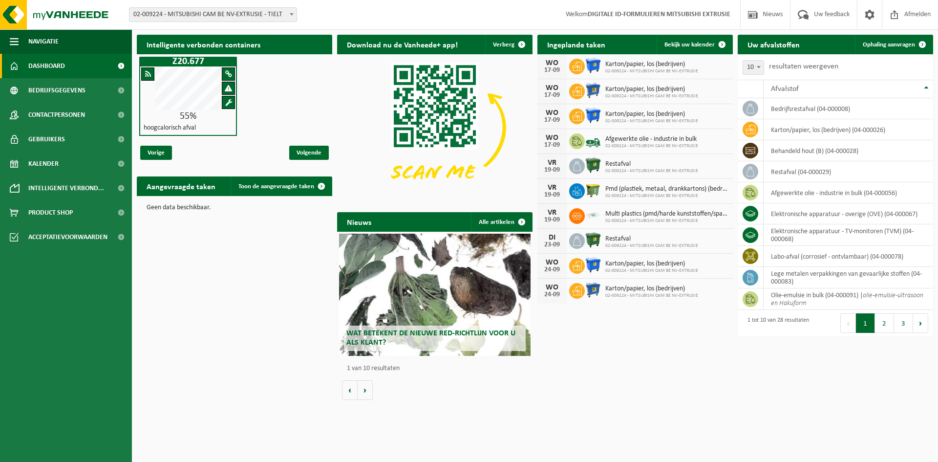  Describe the element at coordinates (848, 171) in the screenshot. I see `td: restafval (04-000029)` at that location.